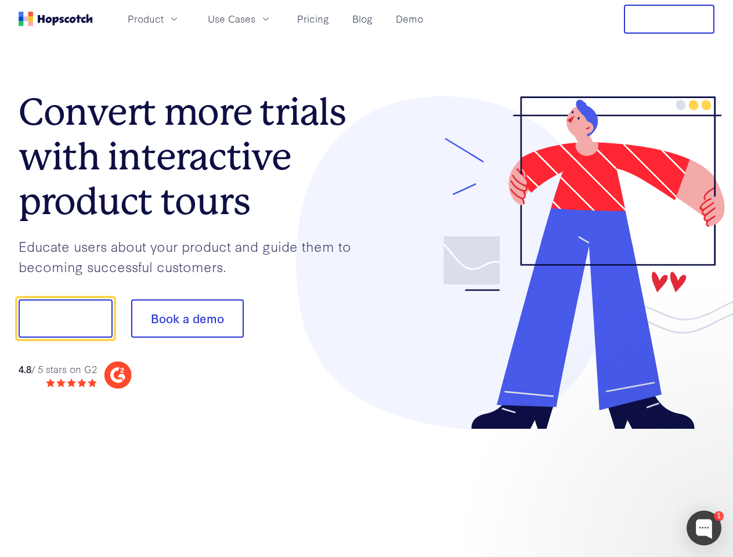 The width and height of the screenshot is (733, 557). What do you see at coordinates (193, 256) in the screenshot?
I see `p: Educate users about your product and guide them to becoming successful customers.` at bounding box center [193, 256].